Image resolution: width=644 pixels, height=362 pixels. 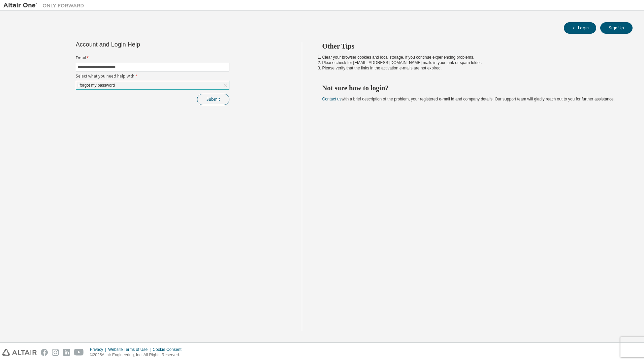 I want to click on div: Account and Login Help, so click(x=137, y=45).